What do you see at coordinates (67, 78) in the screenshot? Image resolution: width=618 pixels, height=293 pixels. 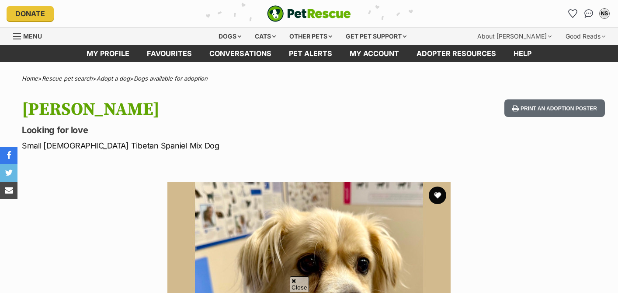 I see `a: Rescue pet search` at bounding box center [67, 78].